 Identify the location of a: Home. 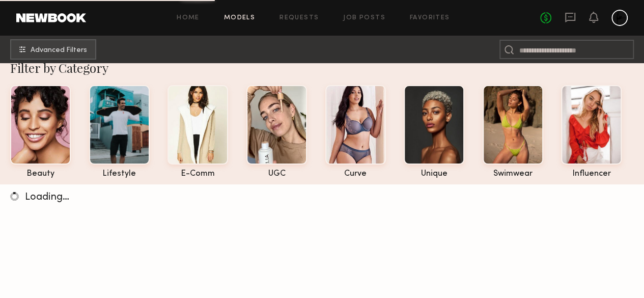
(187, 18).